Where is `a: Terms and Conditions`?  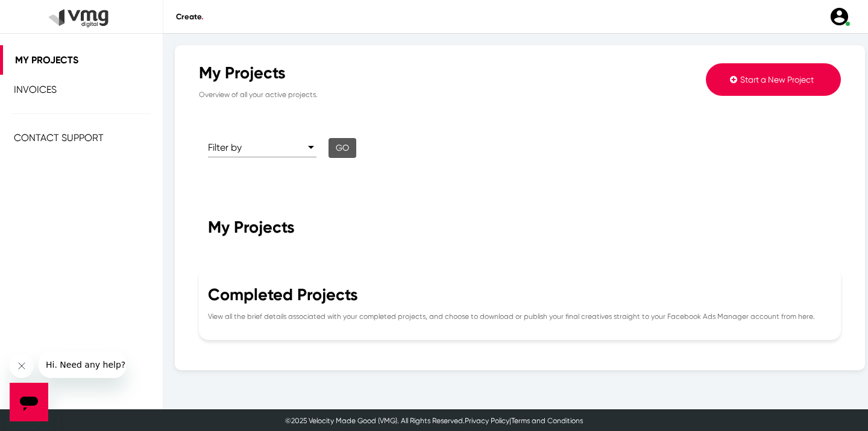 a: Terms and Conditions is located at coordinates (547, 420).